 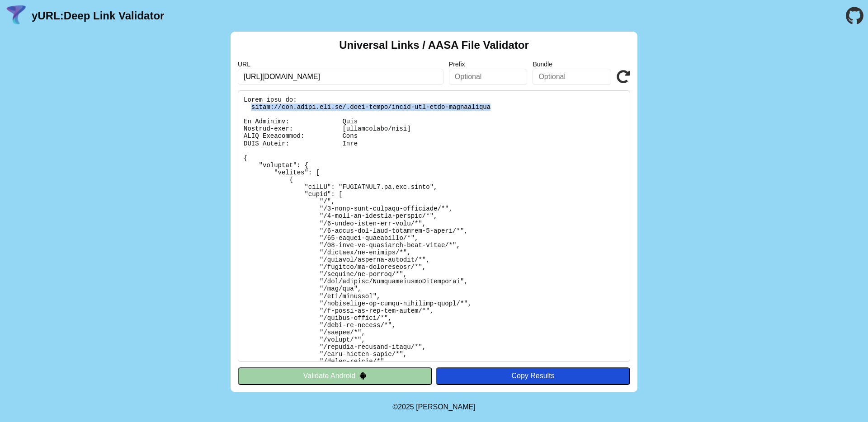 I want to click on label: Prefix, so click(x=488, y=64).